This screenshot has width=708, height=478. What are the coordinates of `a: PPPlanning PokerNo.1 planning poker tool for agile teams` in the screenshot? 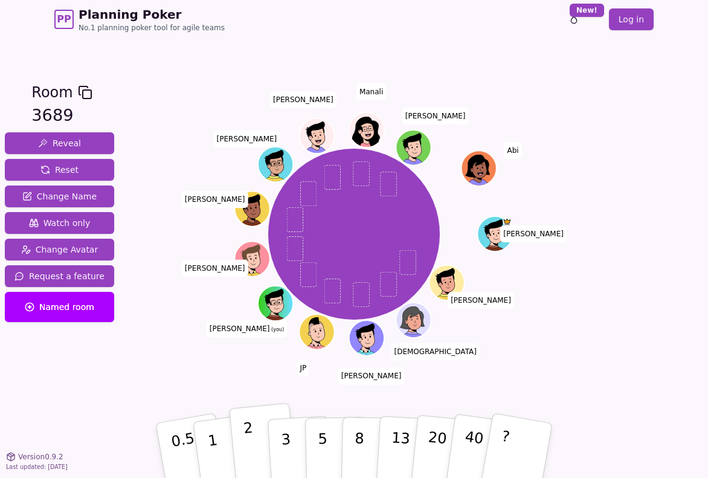 It's located at (139, 19).